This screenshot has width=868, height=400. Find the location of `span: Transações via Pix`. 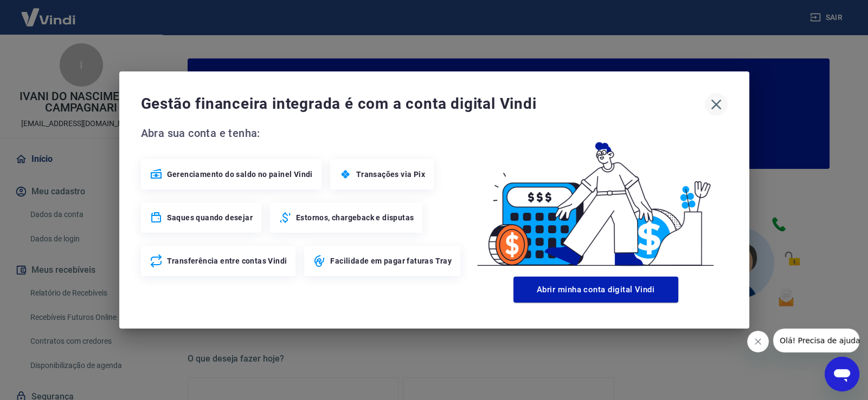

span: Transações via Pix is located at coordinates (390, 174).